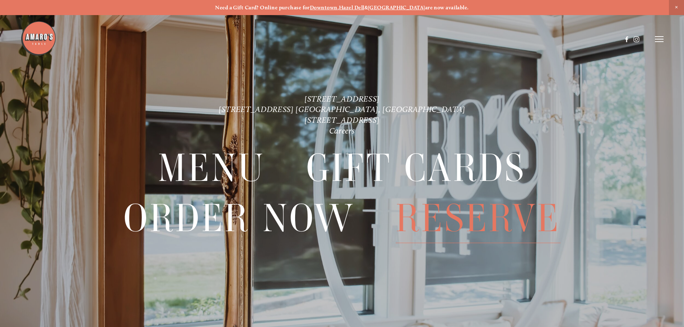 This screenshot has height=327, width=684. I want to click on strong: Hazel Dell, so click(351, 8).